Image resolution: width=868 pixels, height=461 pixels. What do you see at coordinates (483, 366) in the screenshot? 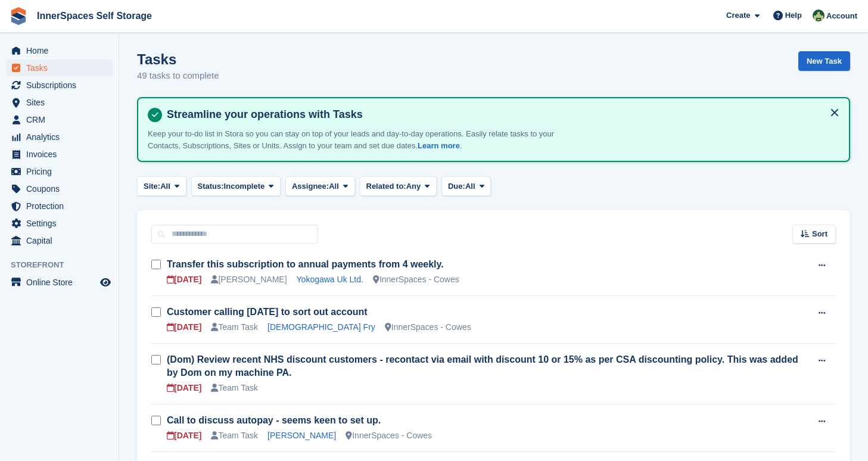
I see `a: (Dom) Review recent NHS discount customers - recontact via email with discount 10 or 15% as per C...` at bounding box center [483, 366].